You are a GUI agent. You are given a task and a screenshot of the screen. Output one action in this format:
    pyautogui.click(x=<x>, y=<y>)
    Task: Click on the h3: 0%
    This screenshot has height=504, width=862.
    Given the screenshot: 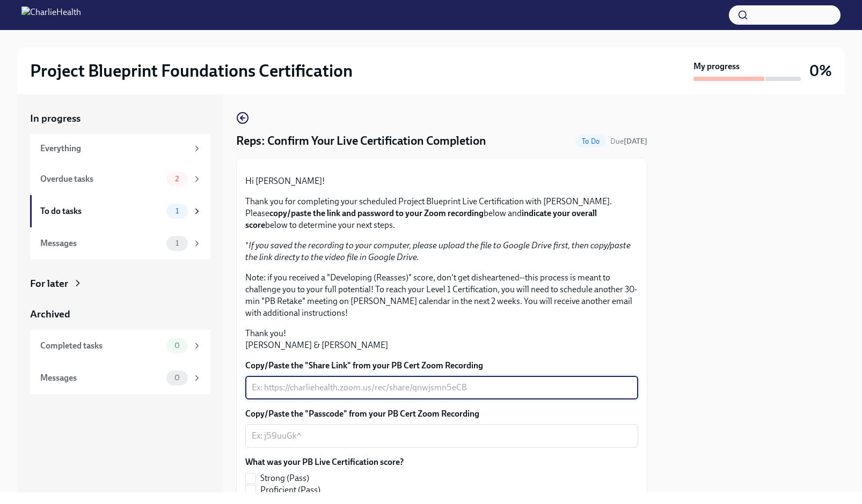 What is the action you would take?
    pyautogui.click(x=821, y=71)
    